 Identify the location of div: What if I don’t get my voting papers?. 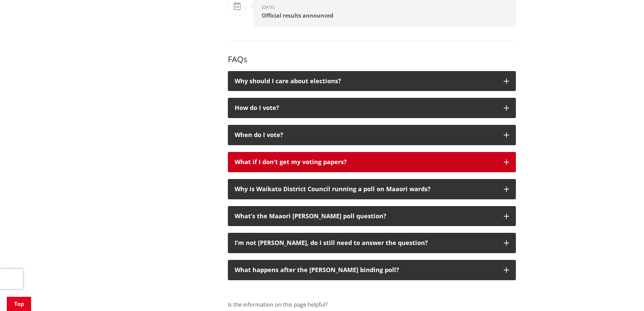
(366, 162).